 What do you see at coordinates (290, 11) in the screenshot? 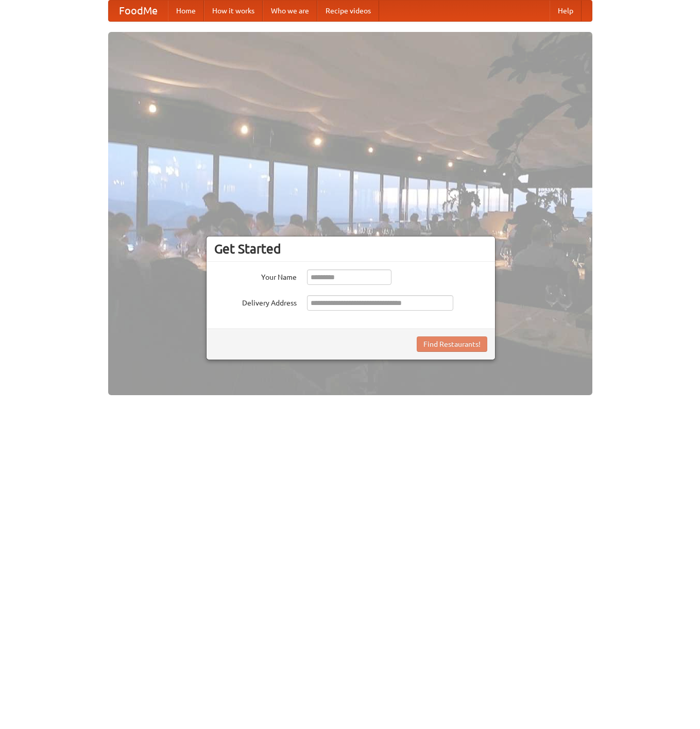
I see `a: Who we are` at bounding box center [290, 11].